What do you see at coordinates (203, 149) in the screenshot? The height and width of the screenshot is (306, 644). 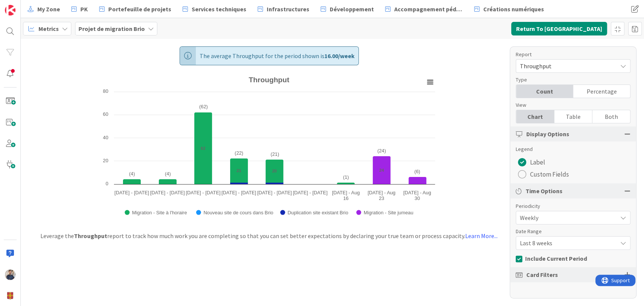 I see `text: 62` at bounding box center [203, 149].